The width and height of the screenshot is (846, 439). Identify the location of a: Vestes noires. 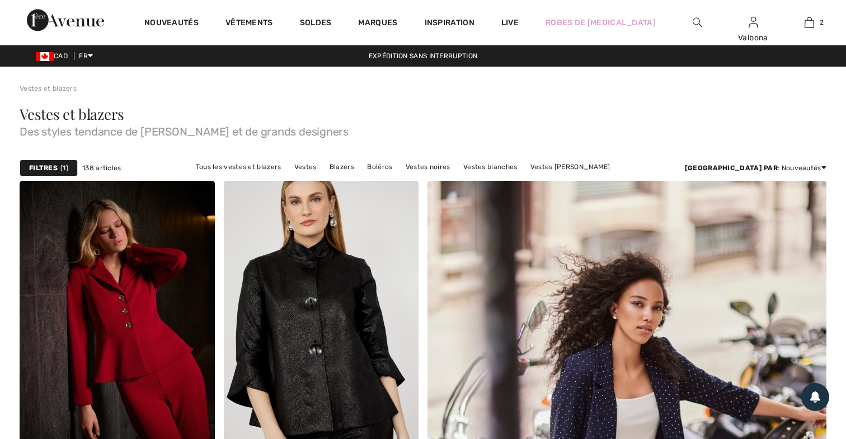
(428, 167).